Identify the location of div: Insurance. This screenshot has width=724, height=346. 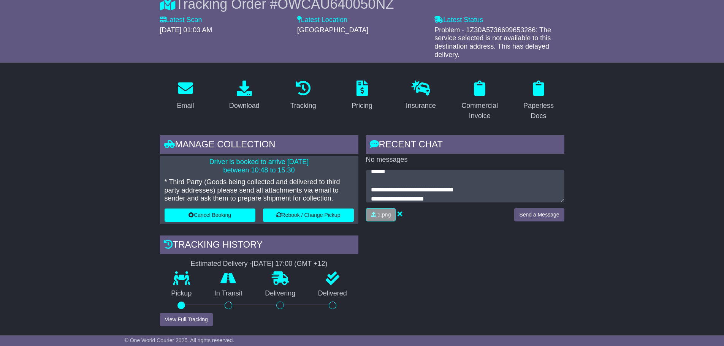
(421, 106).